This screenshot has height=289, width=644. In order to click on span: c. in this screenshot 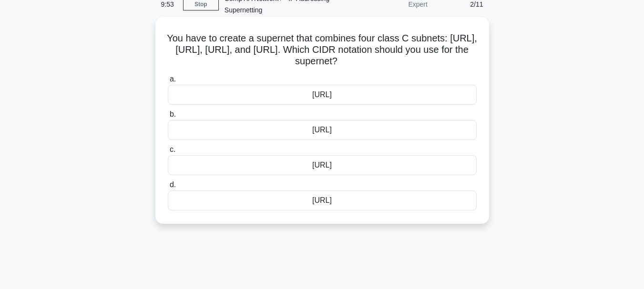, I will do `click(173, 149)`.